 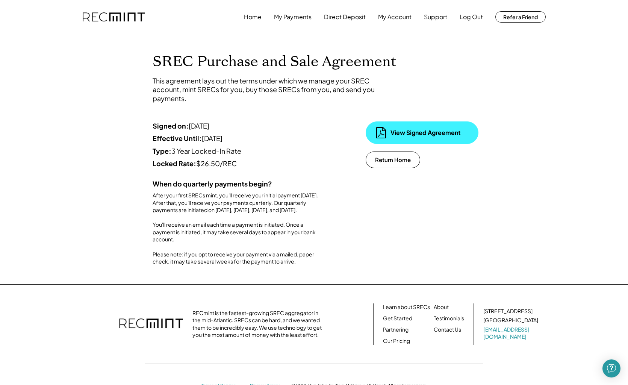 I want to click on h1: SREC Purchase and Sale Agreement, so click(x=314, y=62).